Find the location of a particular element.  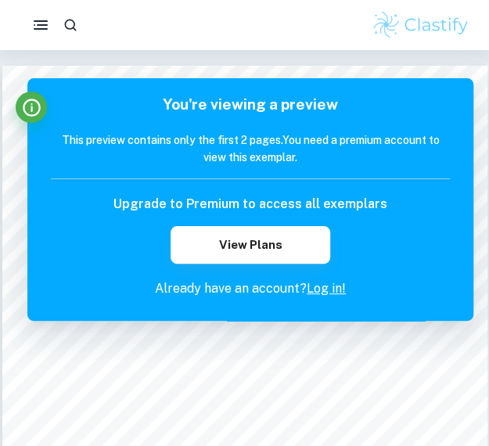

button: View Plans is located at coordinates (250, 245).